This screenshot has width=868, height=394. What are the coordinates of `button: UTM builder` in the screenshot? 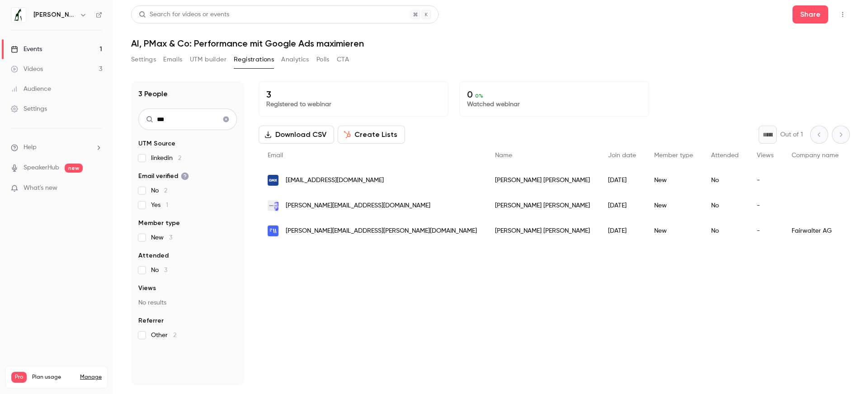 It's located at (208, 60).